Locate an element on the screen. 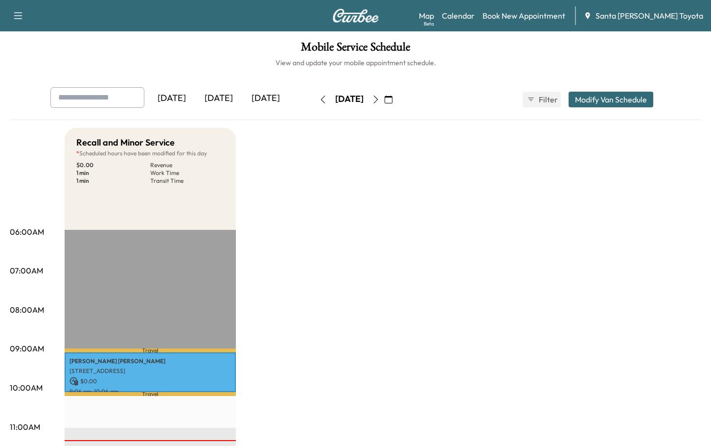 This screenshot has width=711, height=446. a: Calendar is located at coordinates (458, 16).